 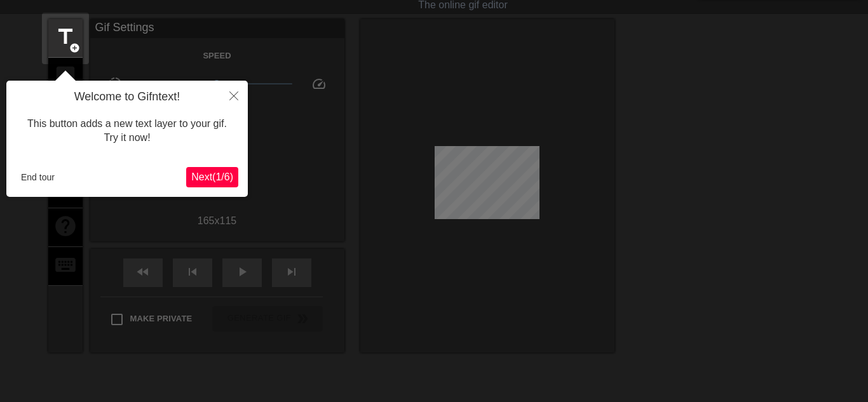 What do you see at coordinates (38, 177) in the screenshot?
I see `button: End tour` at bounding box center [38, 177].